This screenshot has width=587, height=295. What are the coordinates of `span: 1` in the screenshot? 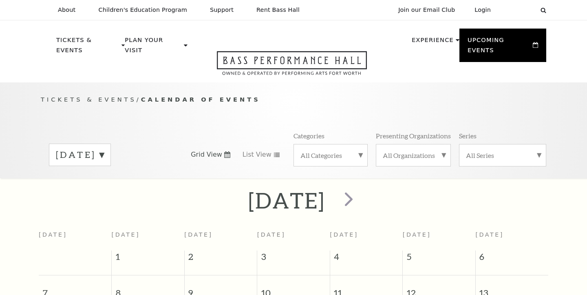 It's located at (148, 258).